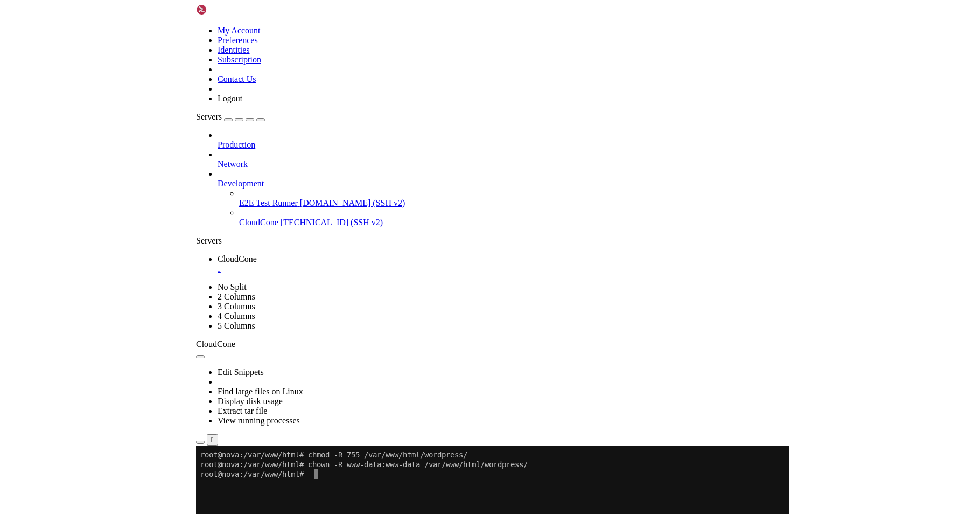  What do you see at coordinates (45, 316) in the screenshot?
I see `a: 4 Columns` at bounding box center [45, 316].